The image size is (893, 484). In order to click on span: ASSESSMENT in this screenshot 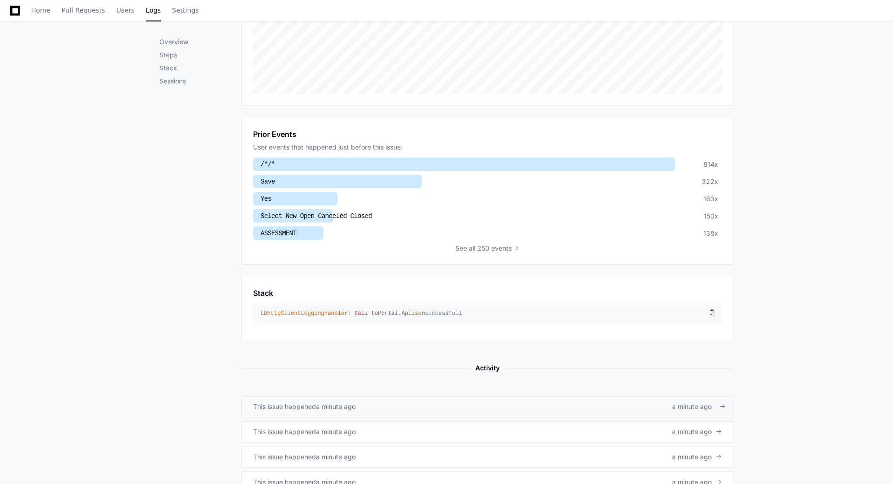, I will do `click(278, 234)`.